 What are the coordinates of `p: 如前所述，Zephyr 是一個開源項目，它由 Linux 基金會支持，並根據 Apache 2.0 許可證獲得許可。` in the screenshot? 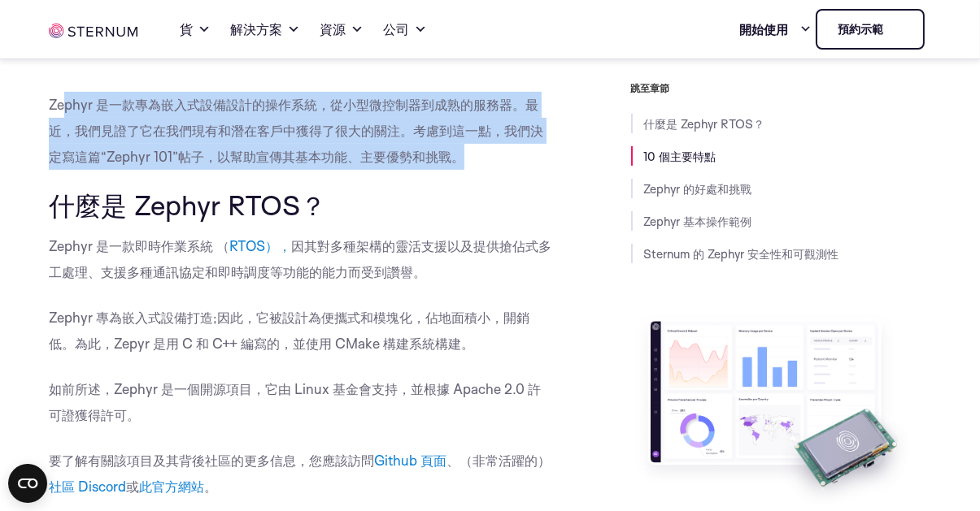 It's located at (301, 402).